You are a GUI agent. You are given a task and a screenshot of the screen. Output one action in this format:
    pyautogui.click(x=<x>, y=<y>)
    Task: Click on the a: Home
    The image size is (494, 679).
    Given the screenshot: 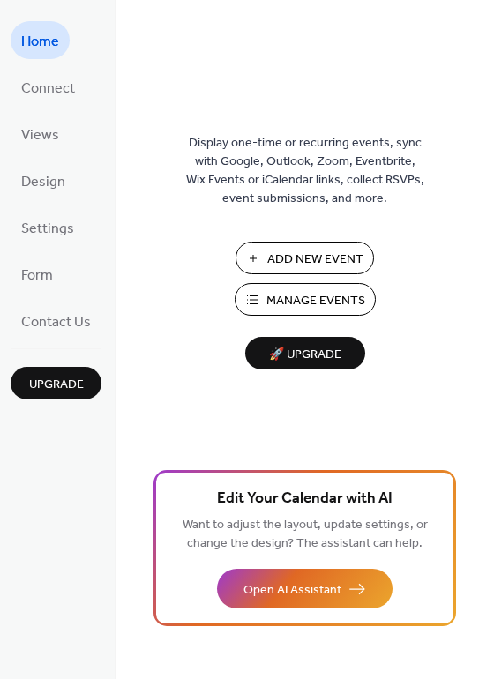 What is the action you would take?
    pyautogui.click(x=40, y=40)
    